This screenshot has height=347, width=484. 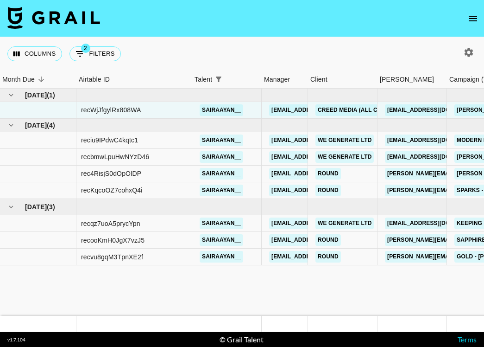 I want to click on div: recooKmH0JgX7vzJ5, so click(x=113, y=240).